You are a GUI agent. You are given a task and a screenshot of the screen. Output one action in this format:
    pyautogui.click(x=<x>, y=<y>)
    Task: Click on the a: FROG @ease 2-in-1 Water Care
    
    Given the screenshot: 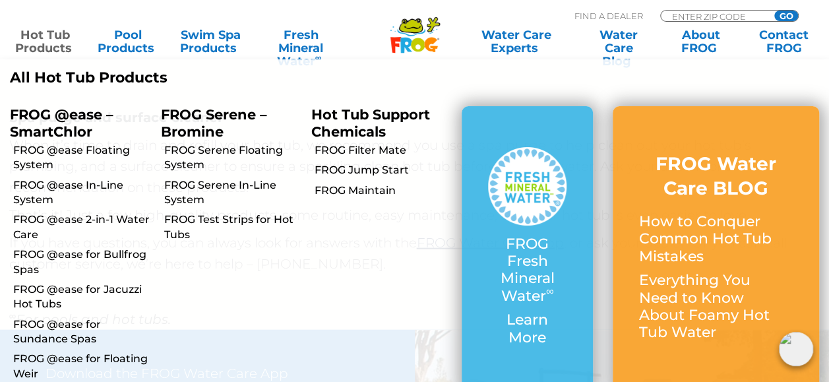 What is the action you would take?
    pyautogui.click(x=82, y=227)
    